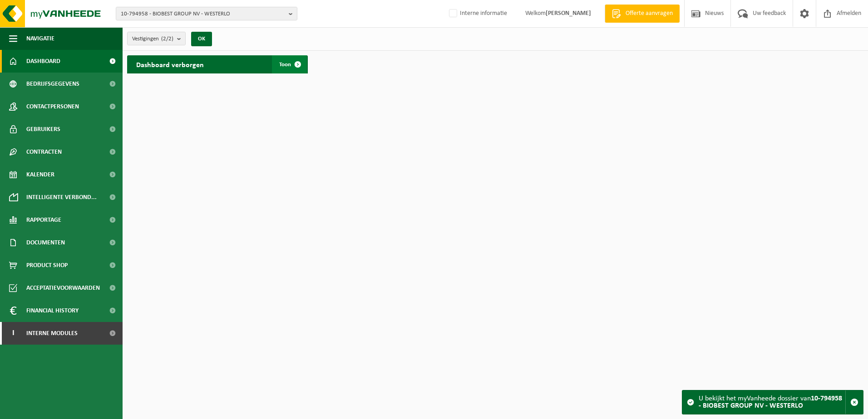 Image resolution: width=868 pixels, height=419 pixels. I want to click on button: OK, so click(202, 39).